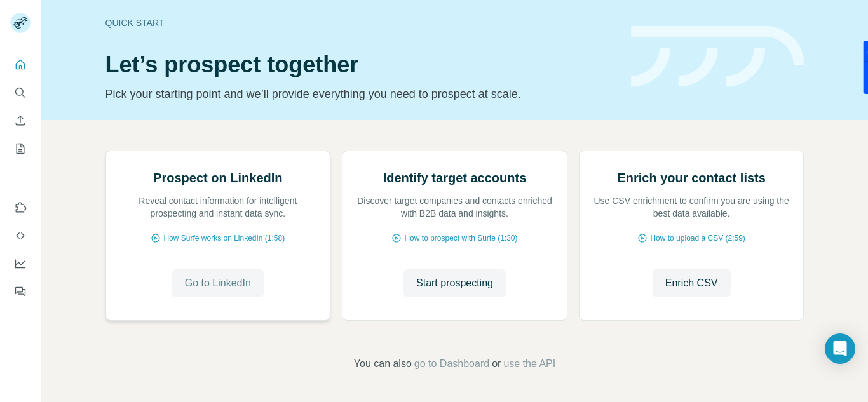 Image resolution: width=868 pixels, height=402 pixels. Describe the element at coordinates (691, 207) in the screenshot. I see `p: Use CSV enrichment to confirm you are using the best data available.` at that location.